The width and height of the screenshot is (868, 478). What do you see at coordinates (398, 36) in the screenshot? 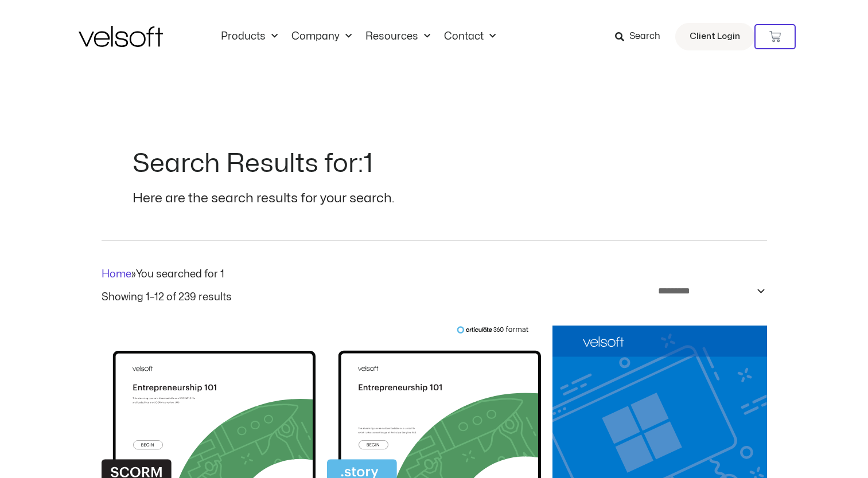
I see `a: ResourcesMenu Toggle` at bounding box center [398, 36].